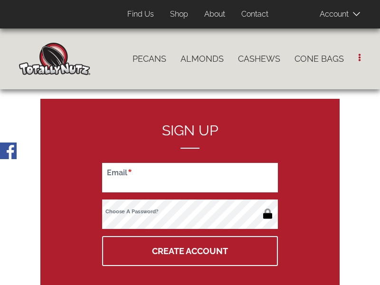 This screenshot has height=285, width=380. Describe the element at coordinates (255, 14) in the screenshot. I see `a: Contact` at that location.